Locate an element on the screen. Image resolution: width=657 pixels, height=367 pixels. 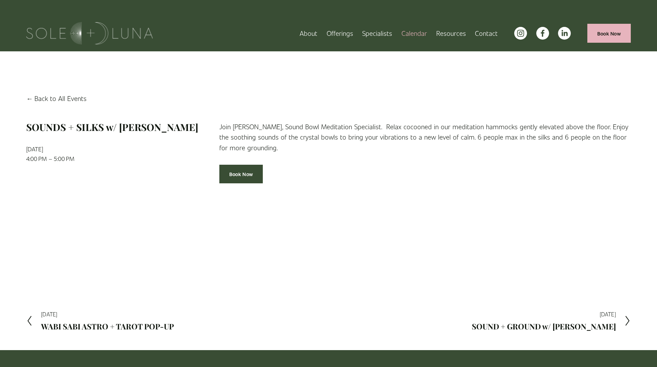
img: Sole + Luna is located at coordinates (89, 33).